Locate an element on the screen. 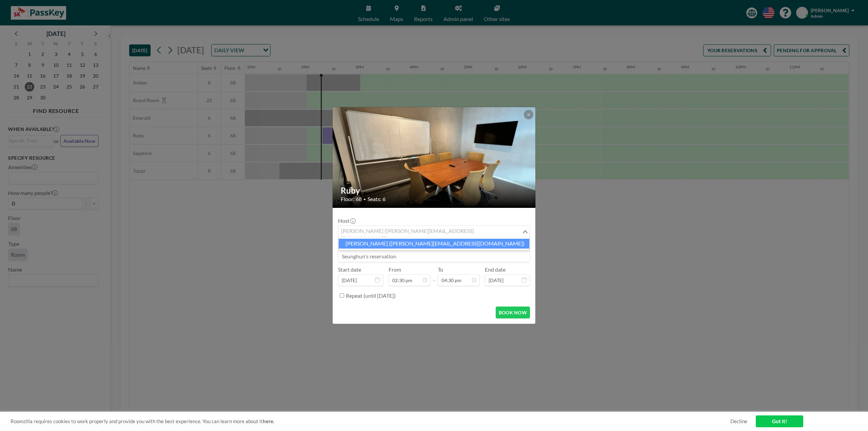 This screenshot has width=868, height=431. h2: Ruby is located at coordinates (434, 191).